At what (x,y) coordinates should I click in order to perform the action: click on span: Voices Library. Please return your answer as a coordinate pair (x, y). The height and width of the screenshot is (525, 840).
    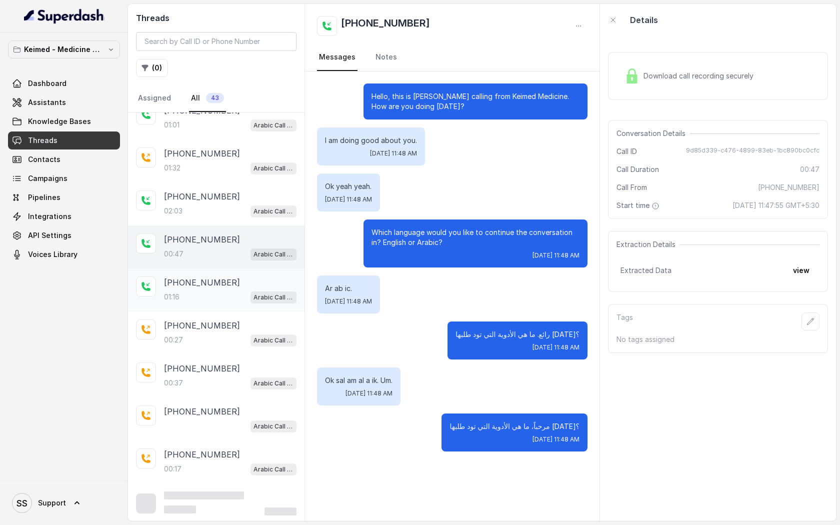
    Looking at the image, I should click on (52, 254).